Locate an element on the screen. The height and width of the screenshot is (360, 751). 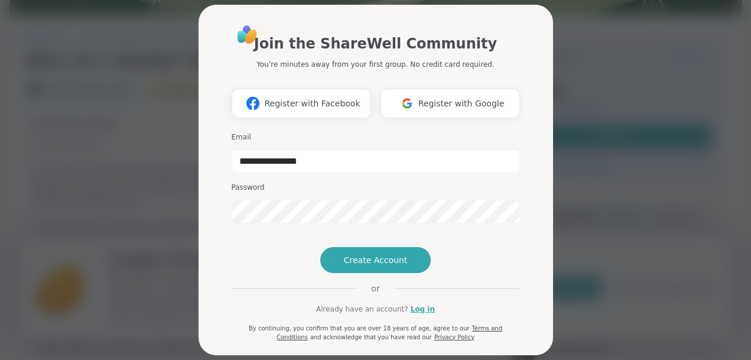
span: or is located at coordinates (375, 288).